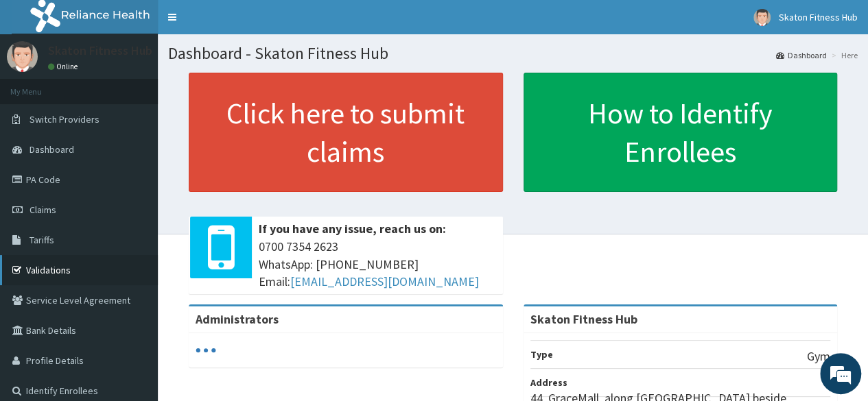 This screenshot has width=868, height=401. What do you see at coordinates (51, 149) in the screenshot?
I see `span: Dashboard` at bounding box center [51, 149].